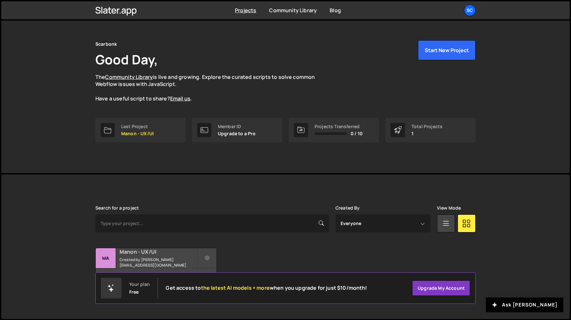  I want to click on a: Last Project Manon - UX/UI, so click(140, 130).